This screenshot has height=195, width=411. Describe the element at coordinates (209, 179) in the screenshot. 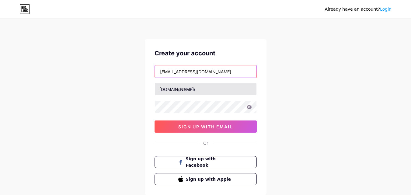

I see `span: Sign up with Apple` at that location.